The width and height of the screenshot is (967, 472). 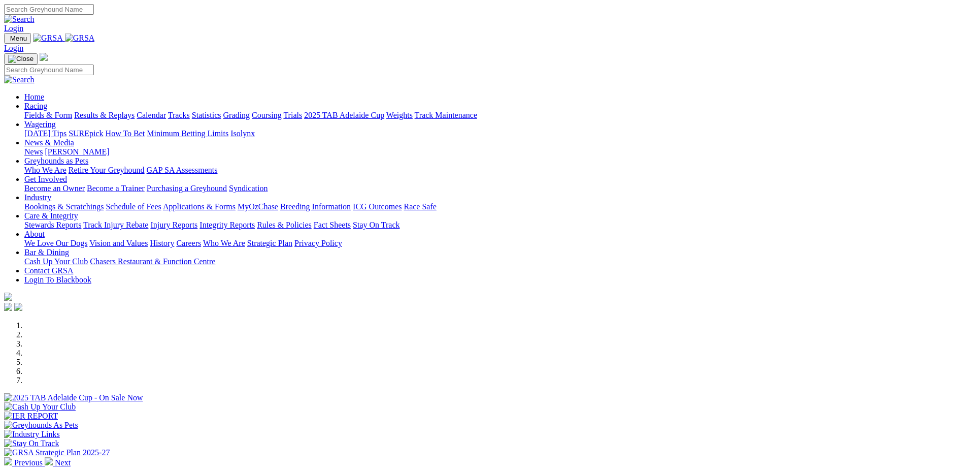 I want to click on a: Calendar, so click(x=151, y=115).